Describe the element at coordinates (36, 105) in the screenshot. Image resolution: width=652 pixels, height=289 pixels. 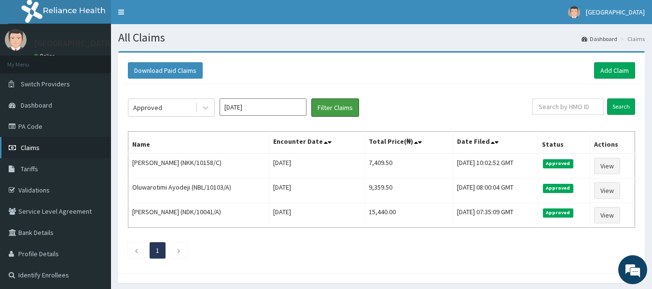
I see `span: Dashboard` at that location.